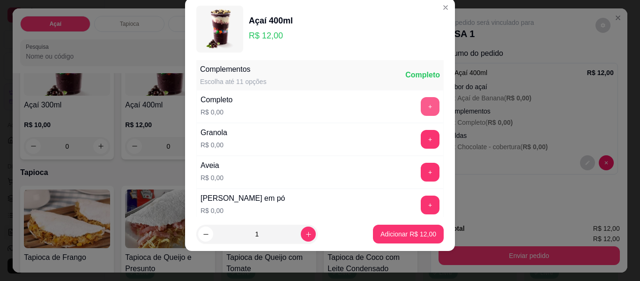 Image resolution: width=640 pixels, height=281 pixels. Describe the element at coordinates (212, 165) in the screenshot. I see `div: Aveia` at that location.